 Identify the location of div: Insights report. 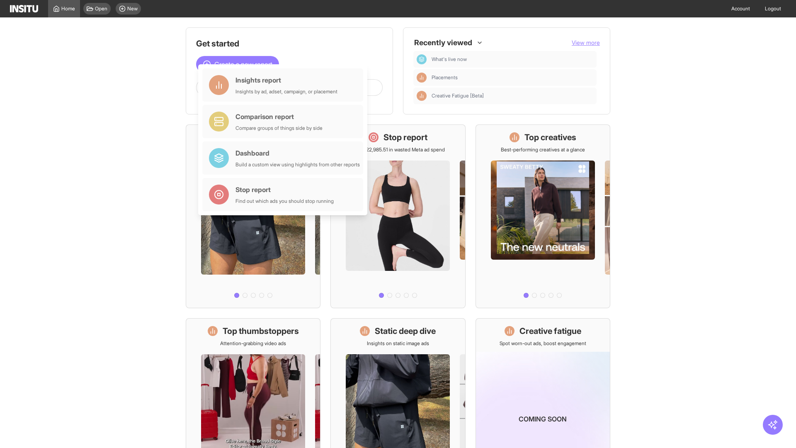
(286, 80).